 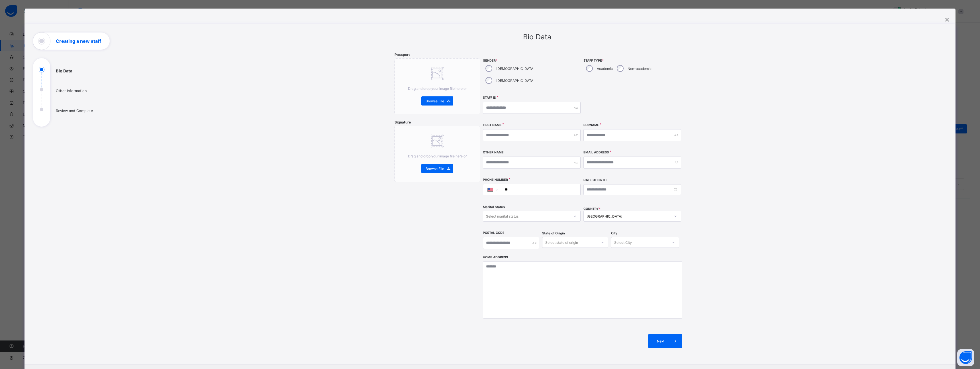 What do you see at coordinates (502, 216) in the screenshot?
I see `div: Select marital status` at bounding box center [502, 216].